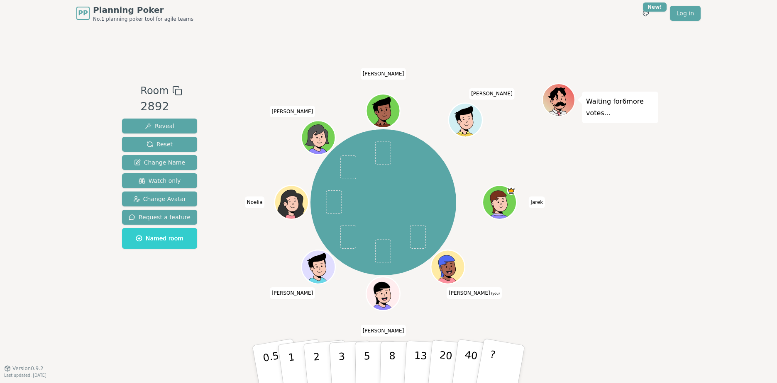 This screenshot has width=777, height=383. Describe the element at coordinates (159, 163) in the screenshot. I see `button: Change Name` at that location.